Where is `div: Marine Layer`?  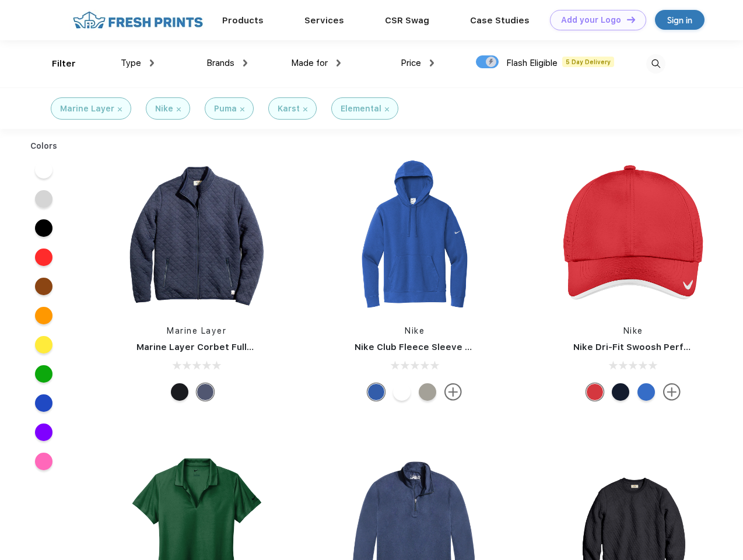
div: Marine Layer is located at coordinates (87, 109).